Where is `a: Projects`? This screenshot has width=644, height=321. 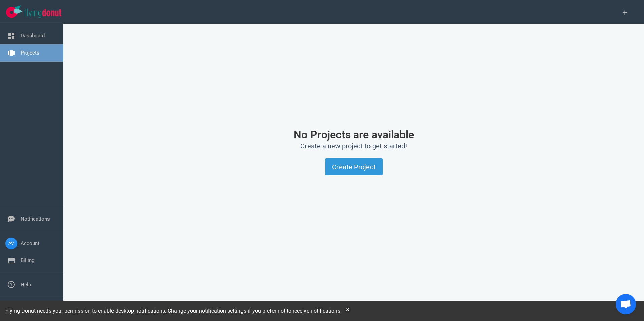 a: Projects is located at coordinates (30, 53).